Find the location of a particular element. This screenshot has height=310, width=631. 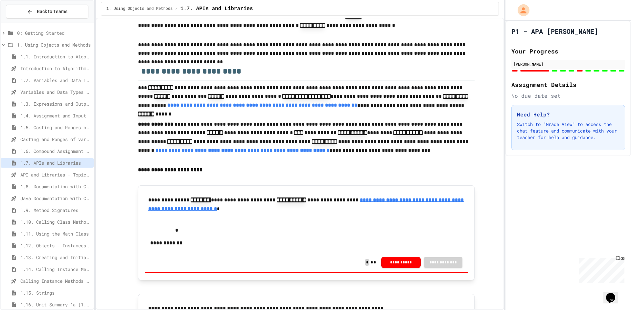

span: Calling Instance Methods - Topic 1.14 is located at coordinates (56, 281).